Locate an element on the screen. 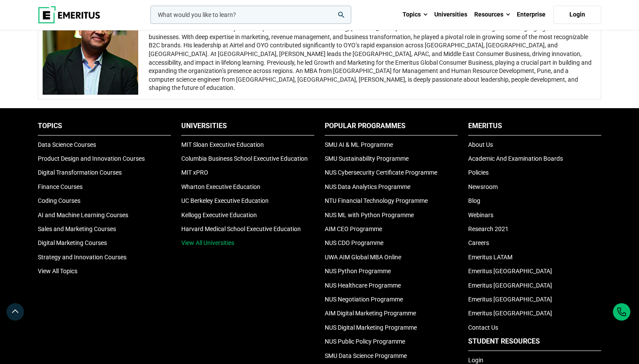 The image size is (639, 364). a: Emeritus LATAM is located at coordinates (490, 257).